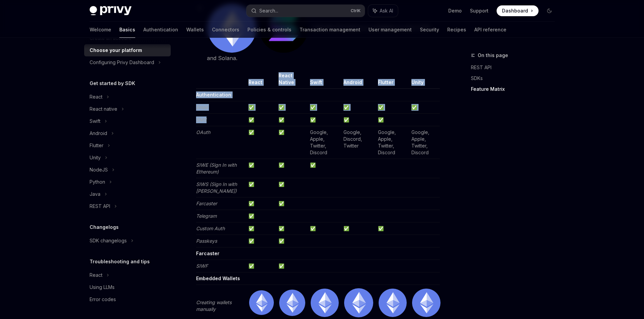 The image size is (644, 319). Describe the element at coordinates (357, 142) in the screenshot. I see `td: Google, Discord, Twitter` at that location.